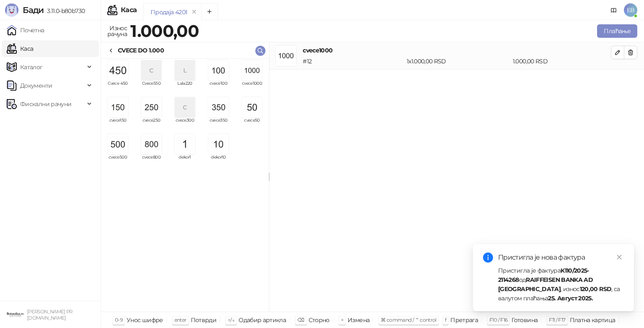 Image resolution: width=644 pixels, height=328 pixels. What do you see at coordinates (445, 319) in the screenshot?
I see `span: f` at bounding box center [445, 319].